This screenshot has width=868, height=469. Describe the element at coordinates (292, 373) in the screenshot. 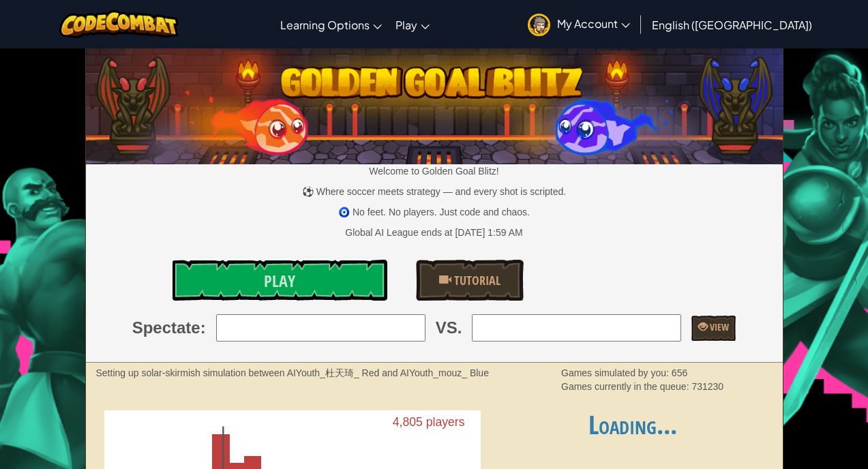

I see `strong: Setting up solar-skirmish simulation between AIYouth_杜天琦_ Red and AIYouth_mouz_ Blue` at that location.